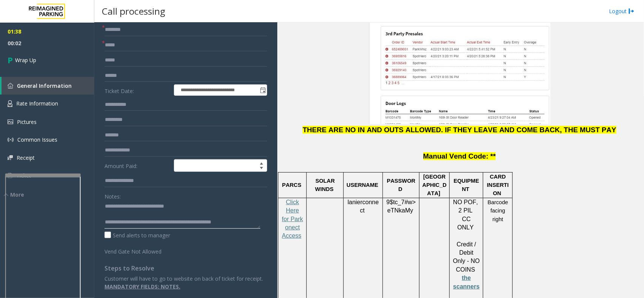 The width and height of the screenshot is (644, 298). I want to click on span: 9$tc_7#w>, so click(401, 202).